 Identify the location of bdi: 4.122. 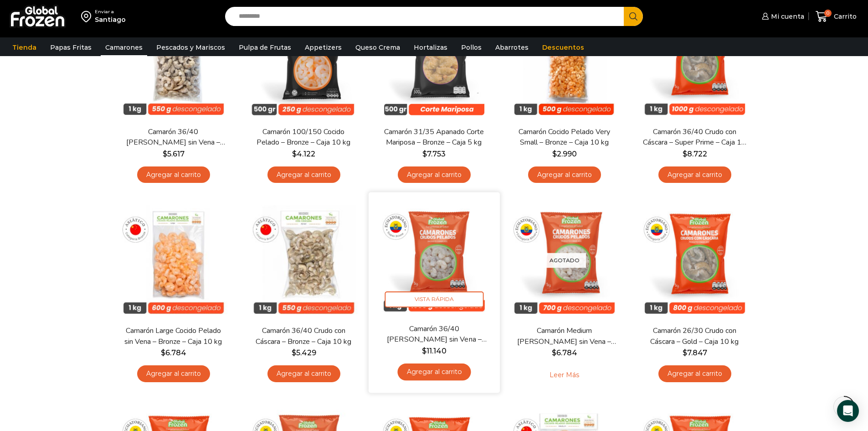
(304, 154).